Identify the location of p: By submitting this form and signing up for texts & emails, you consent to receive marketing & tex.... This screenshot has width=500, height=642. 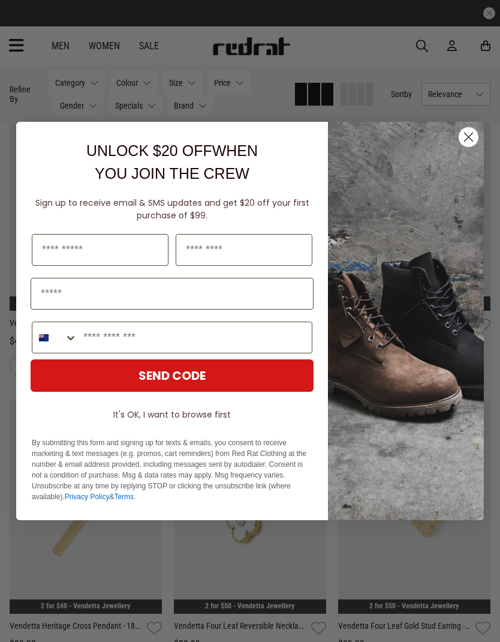
(172, 469).